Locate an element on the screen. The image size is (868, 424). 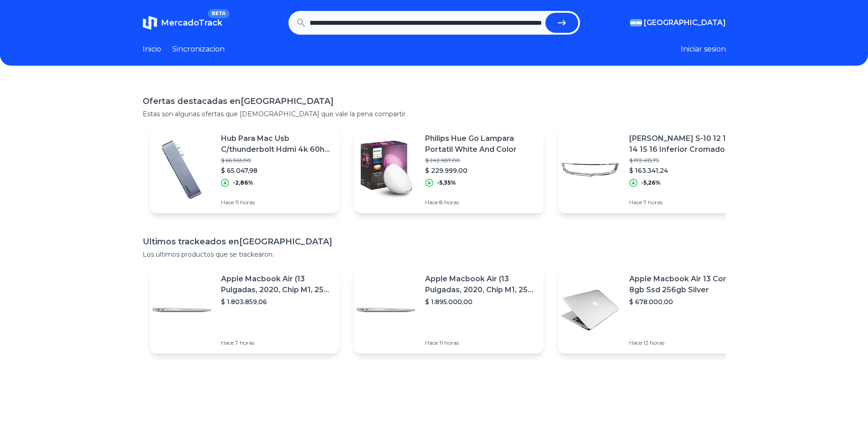
a: Inicio is located at coordinates (152, 49).